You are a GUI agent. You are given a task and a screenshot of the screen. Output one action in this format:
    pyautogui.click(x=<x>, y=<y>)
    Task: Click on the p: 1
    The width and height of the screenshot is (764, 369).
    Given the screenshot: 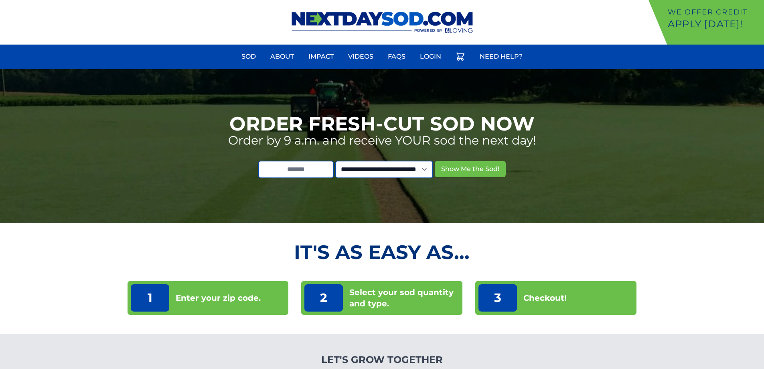 What is the action you would take?
    pyautogui.click(x=150, y=298)
    